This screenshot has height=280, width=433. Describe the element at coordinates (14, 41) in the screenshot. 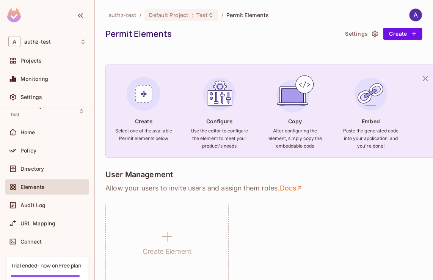

I see `span: A` at that location.